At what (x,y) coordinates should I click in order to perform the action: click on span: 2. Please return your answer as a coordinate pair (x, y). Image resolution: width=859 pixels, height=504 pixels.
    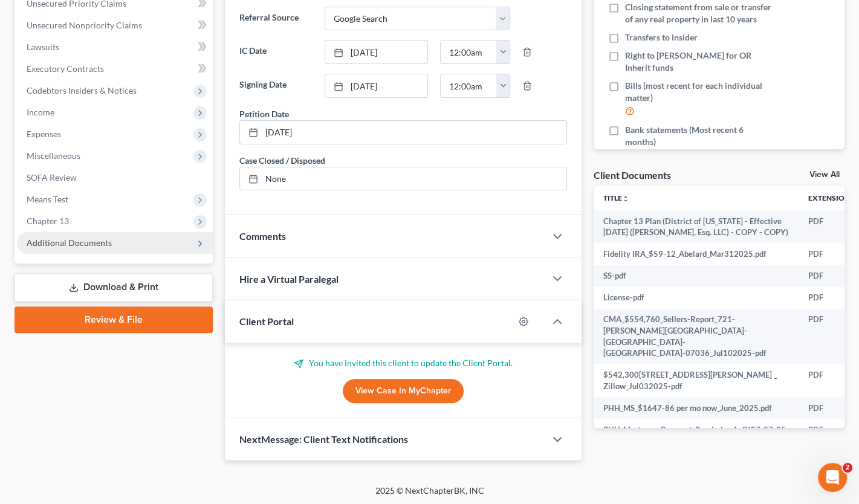
    Looking at the image, I should click on (847, 468).